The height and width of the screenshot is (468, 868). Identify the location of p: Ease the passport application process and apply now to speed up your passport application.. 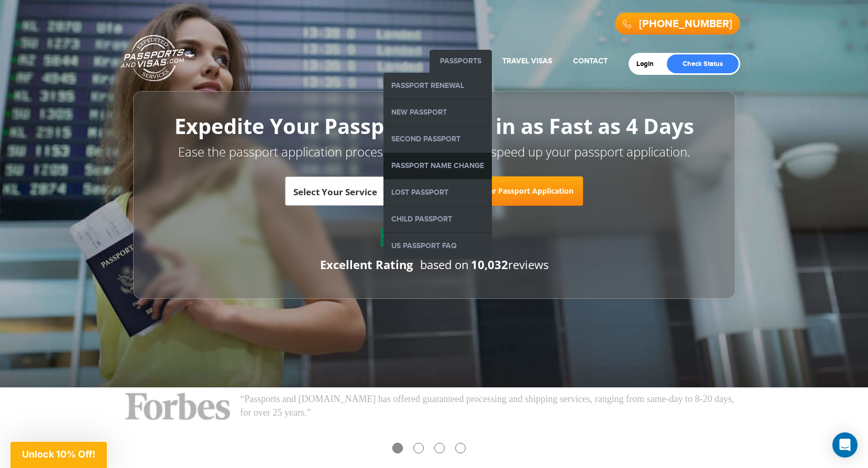
(434, 152).